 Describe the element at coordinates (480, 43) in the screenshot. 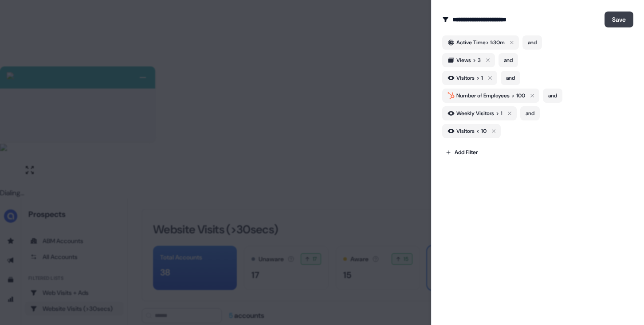

I see `div: Active Time > 1:30m` at that location.